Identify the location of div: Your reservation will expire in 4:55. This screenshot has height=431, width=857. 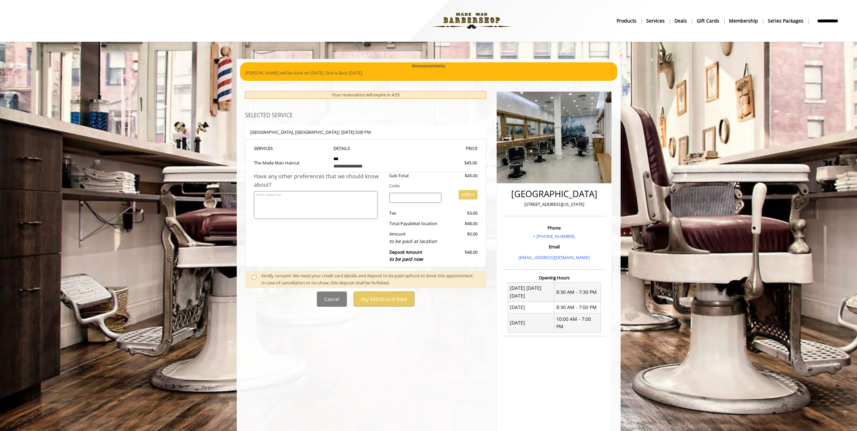
(366, 95).